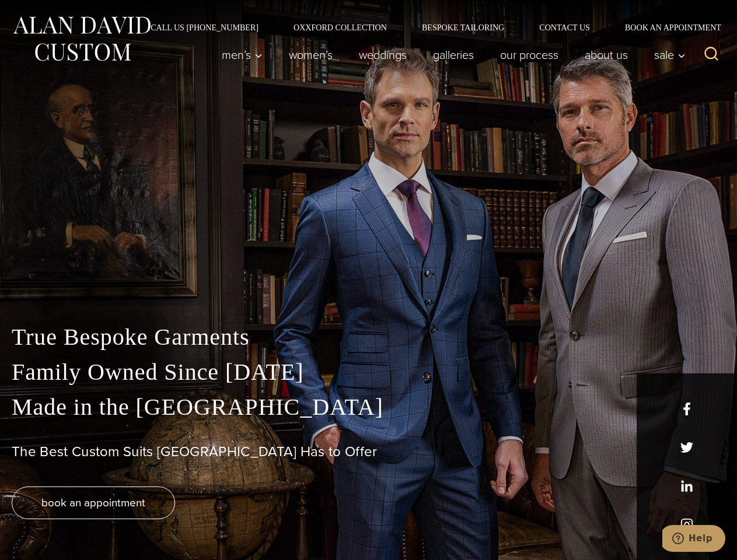 This screenshot has height=560, width=737. Describe the element at coordinates (340, 28) in the screenshot. I see `a: Oxxford Collection` at that location.